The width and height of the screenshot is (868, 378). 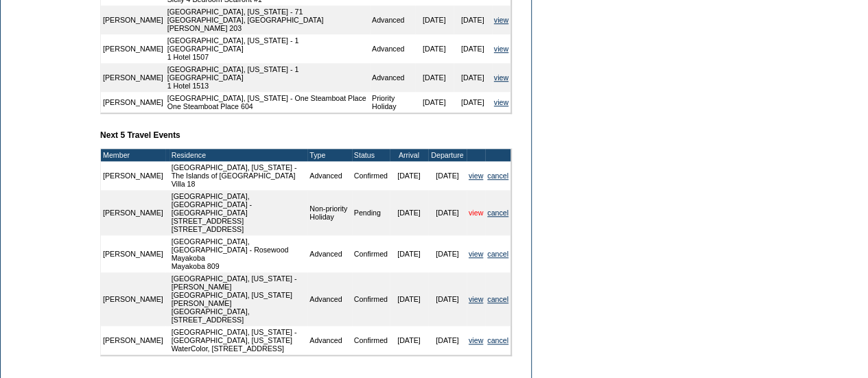 I want to click on b: Next 5 Travel Events, so click(x=140, y=135).